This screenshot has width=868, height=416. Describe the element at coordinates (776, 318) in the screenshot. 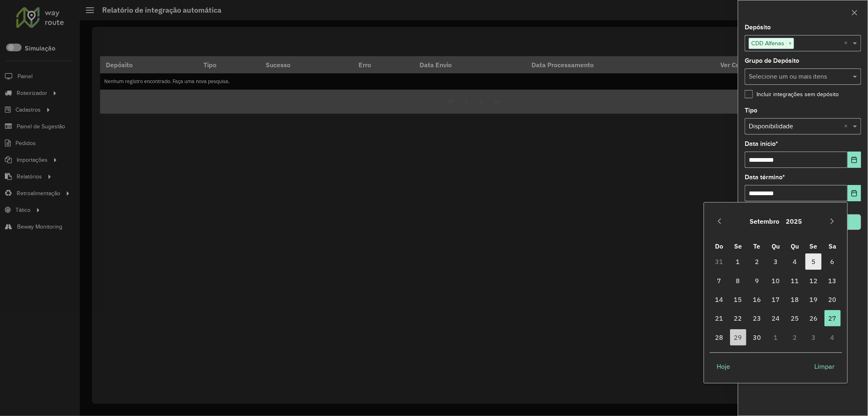

I see `td: 24` at that location.